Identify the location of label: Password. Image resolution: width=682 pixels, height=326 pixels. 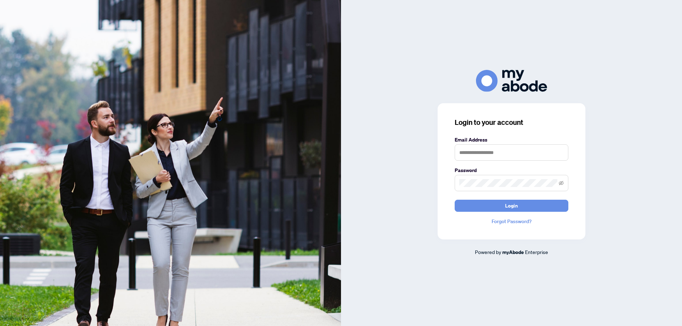
(511, 170).